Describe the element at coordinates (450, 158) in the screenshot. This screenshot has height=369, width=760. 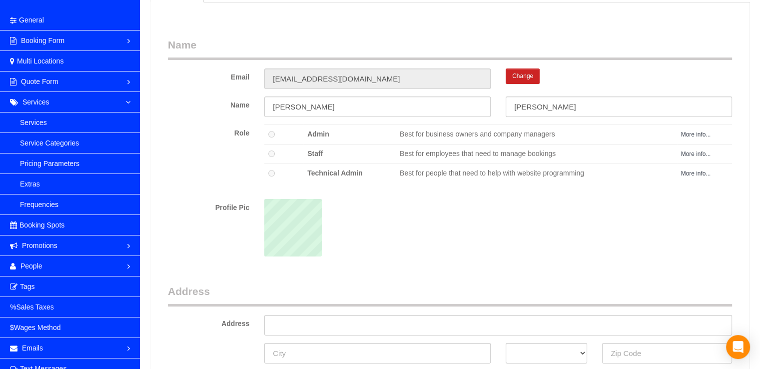
I see `div: You must be a Technical Admin or Admin to perform these actions.` at that location.